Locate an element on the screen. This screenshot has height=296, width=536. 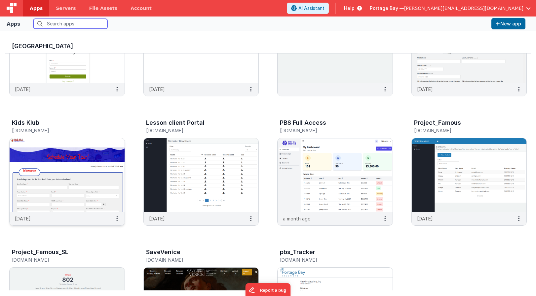
h3: Lesson client Portal is located at coordinates (175, 123).